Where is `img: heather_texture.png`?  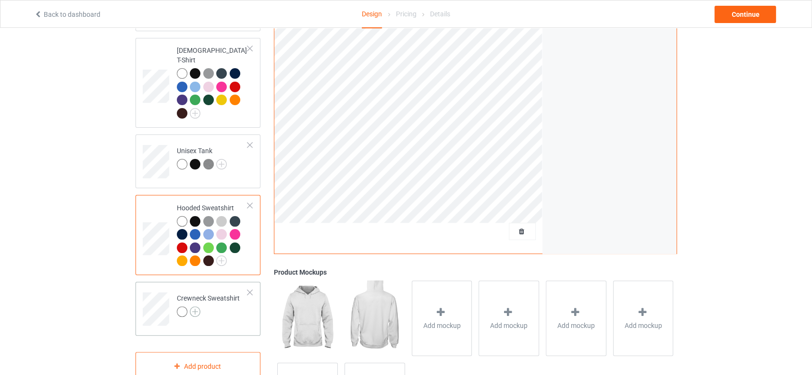 img: heather_texture.png is located at coordinates (208, 164).